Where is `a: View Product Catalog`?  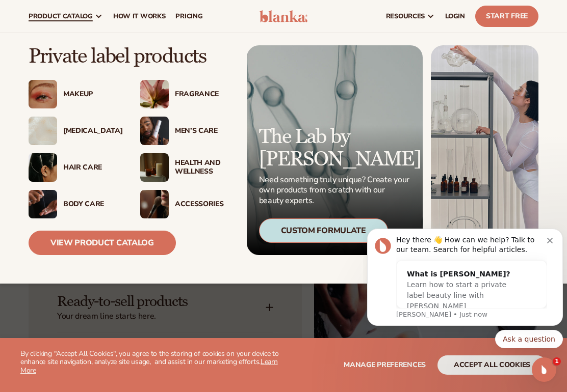 a: View Product Catalog is located at coordinates (102, 243).